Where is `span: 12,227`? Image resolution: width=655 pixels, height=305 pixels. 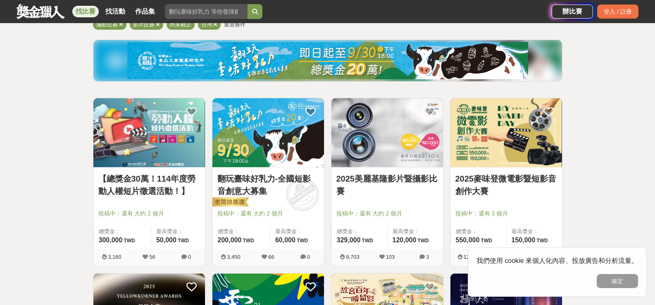
span: 12,227 is located at coordinates (472, 257).